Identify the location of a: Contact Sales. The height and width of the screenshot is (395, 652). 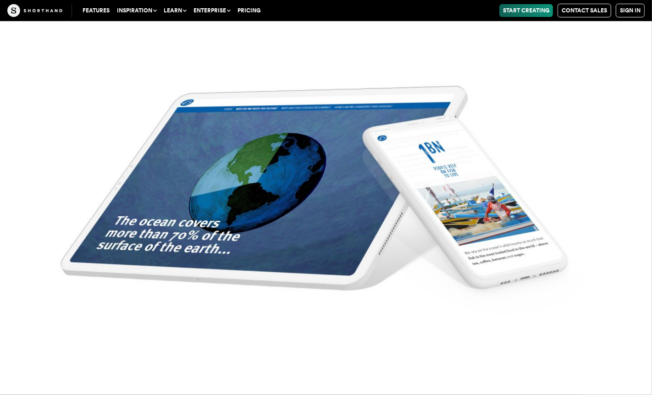
(584, 11).